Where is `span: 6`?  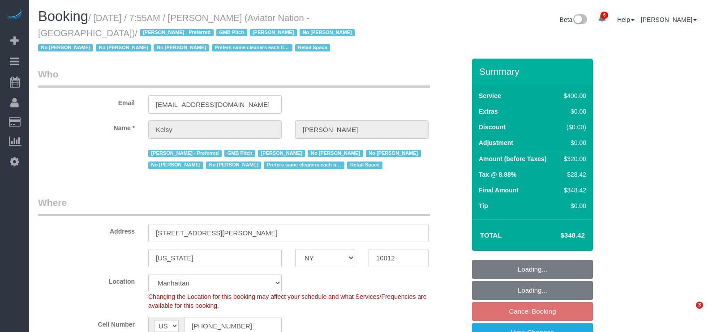 span: 6 is located at coordinates (604, 15).